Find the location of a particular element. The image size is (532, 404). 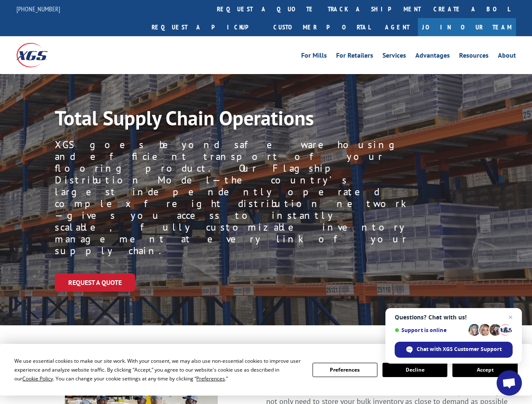

a: About is located at coordinates (507, 57).